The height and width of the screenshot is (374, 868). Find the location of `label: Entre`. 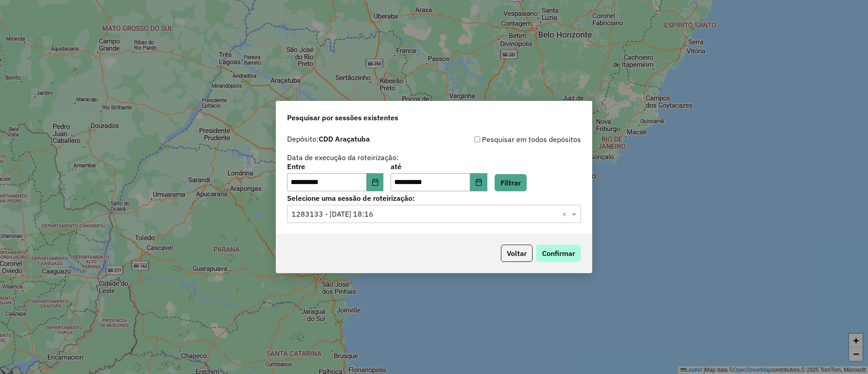

label: Entre is located at coordinates (335, 166).